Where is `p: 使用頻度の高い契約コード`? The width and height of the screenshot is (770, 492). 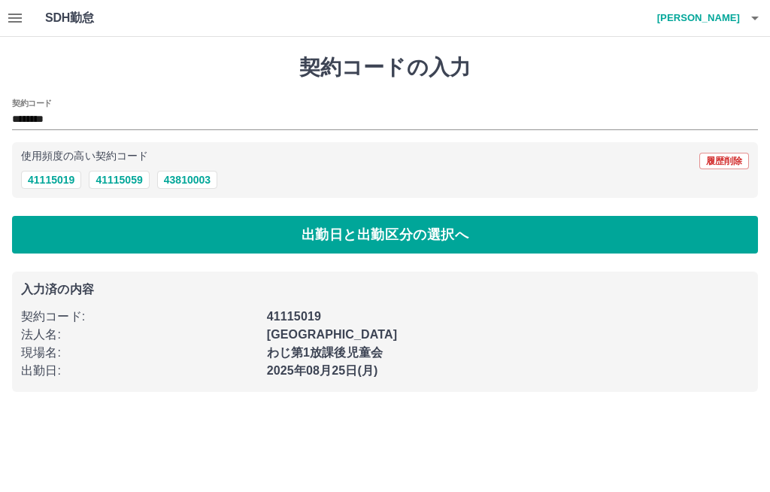 p: 使用頻度の高い契約コード is located at coordinates (84, 156).